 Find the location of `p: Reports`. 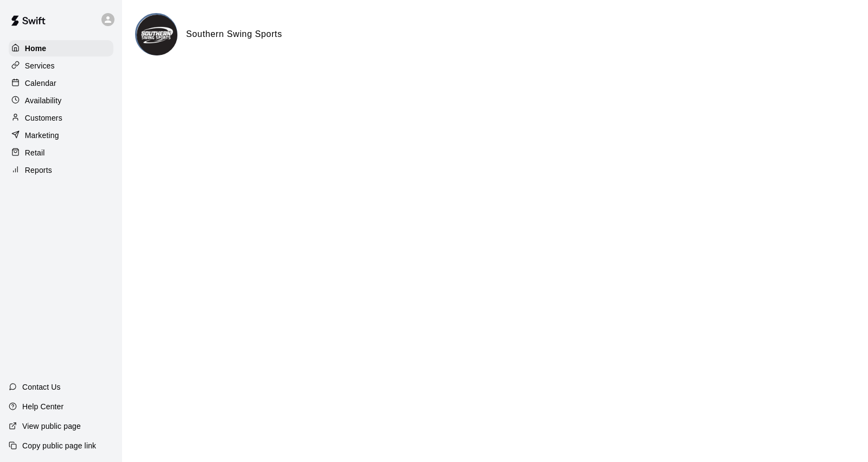

p: Reports is located at coordinates (38, 170).